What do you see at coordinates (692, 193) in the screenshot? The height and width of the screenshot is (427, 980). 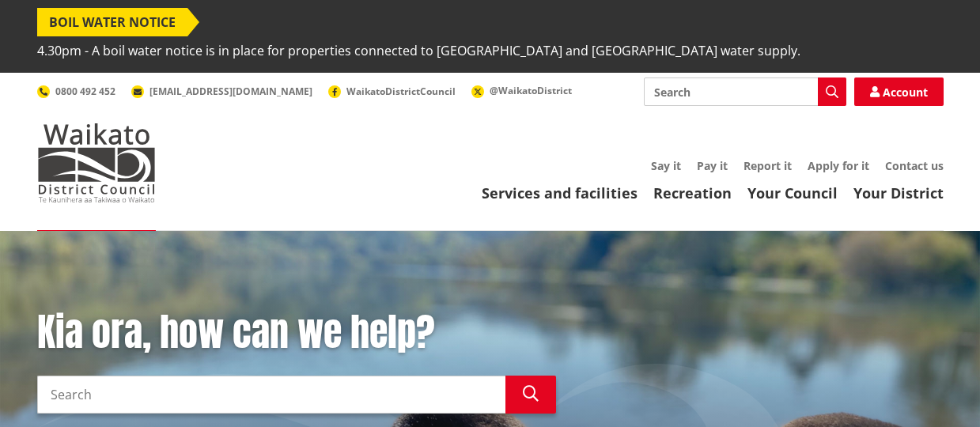 I see `a: Recreation` at bounding box center [692, 193].